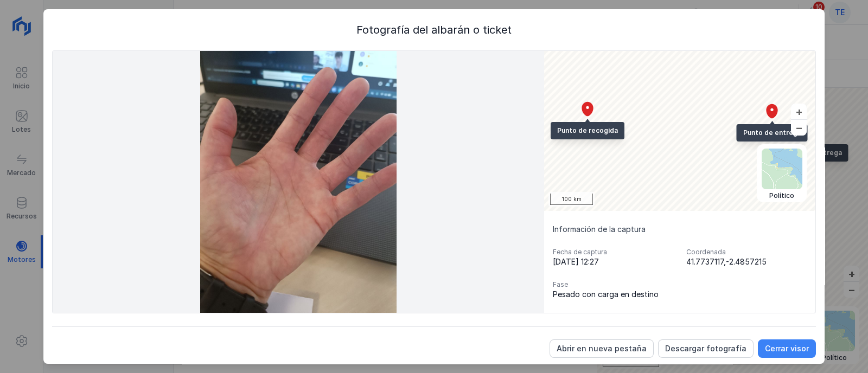 The image size is (868, 373). I want to click on img: https://storage.googleapis.com/prod---trucker-nemus.appspot.com/images/844/844-6.jpg?X-Goog-Algor..., so click(298, 182).